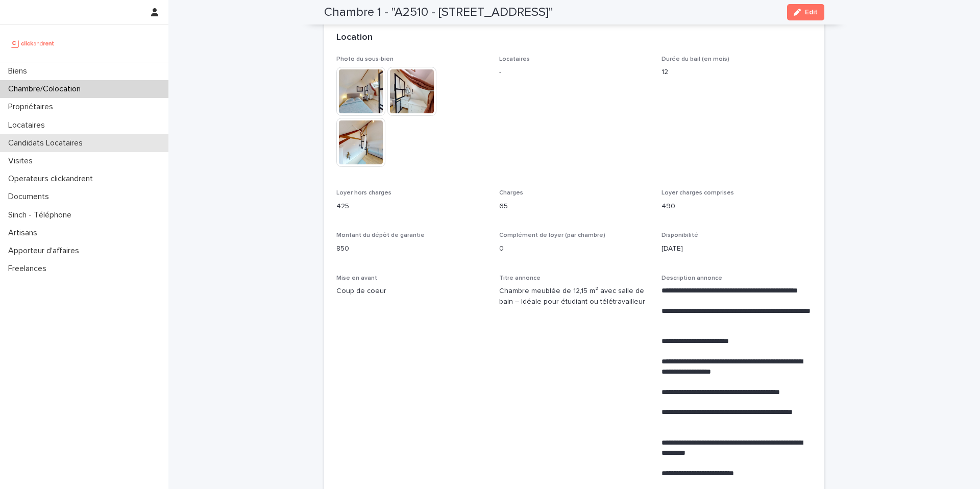 Image resolution: width=980 pixels, height=489 pixels. Describe the element at coordinates (698, 193) in the screenshot. I see `span: Loyer charges comprises` at that location.